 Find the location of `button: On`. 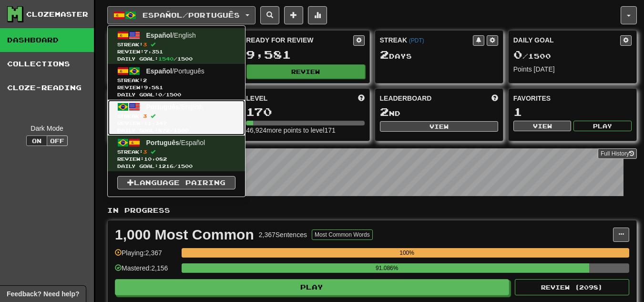

button: On is located at coordinates (37, 141).